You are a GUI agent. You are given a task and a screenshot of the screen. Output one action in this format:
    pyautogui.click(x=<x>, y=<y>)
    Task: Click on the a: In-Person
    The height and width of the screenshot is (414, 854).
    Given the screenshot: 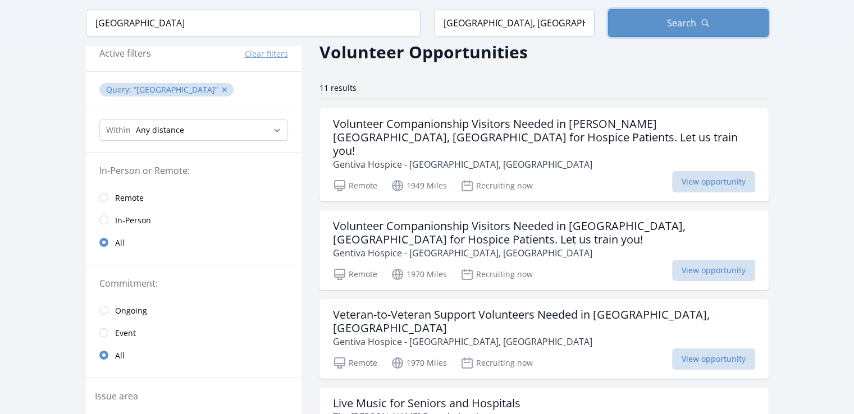 What is the action you would take?
    pyautogui.click(x=194, y=220)
    